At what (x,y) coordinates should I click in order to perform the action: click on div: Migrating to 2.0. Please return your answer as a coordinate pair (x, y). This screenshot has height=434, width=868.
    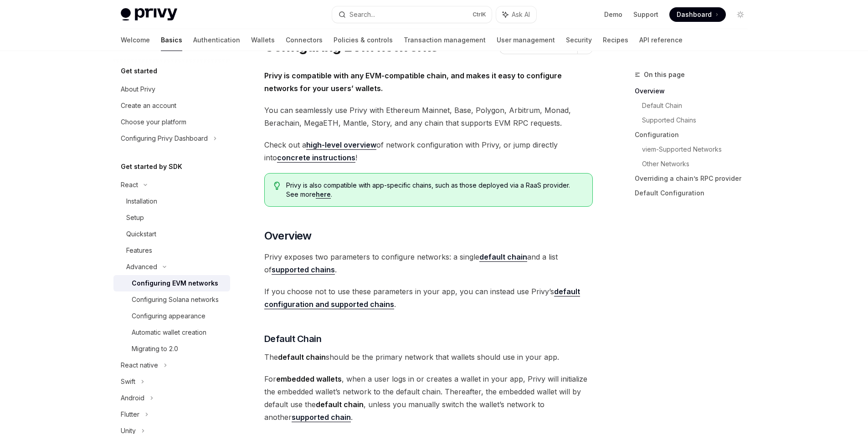
    Looking at the image, I should click on (155, 349).